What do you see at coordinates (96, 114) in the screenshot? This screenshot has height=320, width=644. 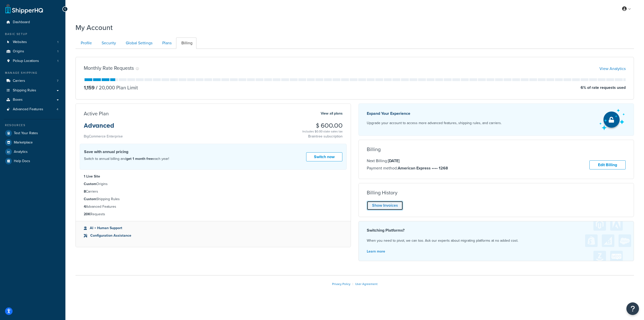 I see `h3: Active Plan` at bounding box center [96, 114].